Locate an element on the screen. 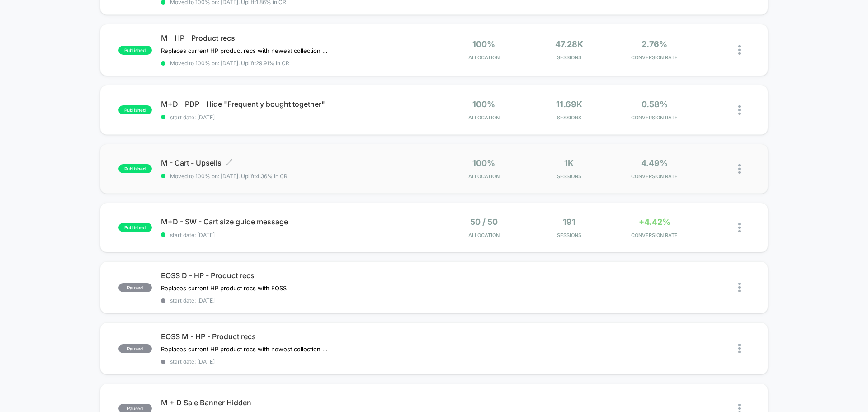  span: M + D Sale Banner Hidden is located at coordinates (297, 402).